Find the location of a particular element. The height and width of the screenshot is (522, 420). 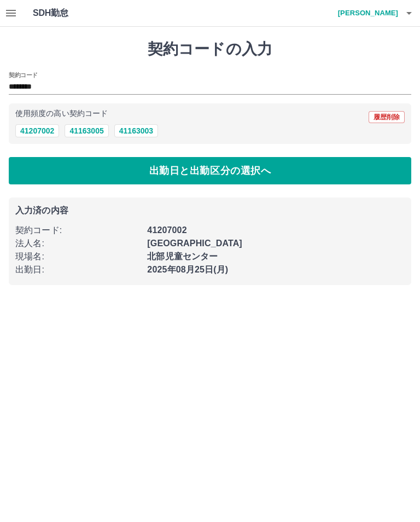

h1: 契約コードの入力 is located at coordinates (210, 49).